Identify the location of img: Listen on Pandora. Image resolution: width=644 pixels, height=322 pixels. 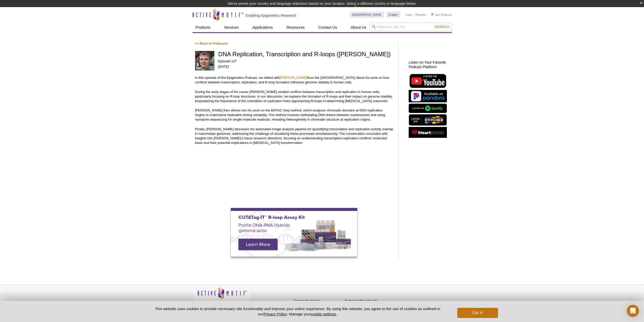
(428, 96).